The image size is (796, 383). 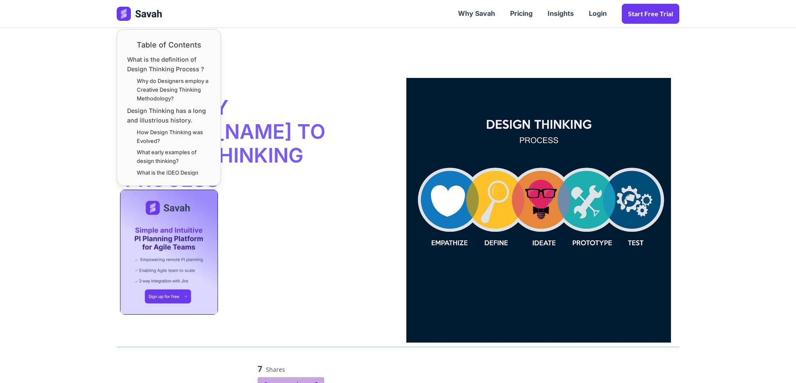 I want to click on a: Insights, so click(x=560, y=14).